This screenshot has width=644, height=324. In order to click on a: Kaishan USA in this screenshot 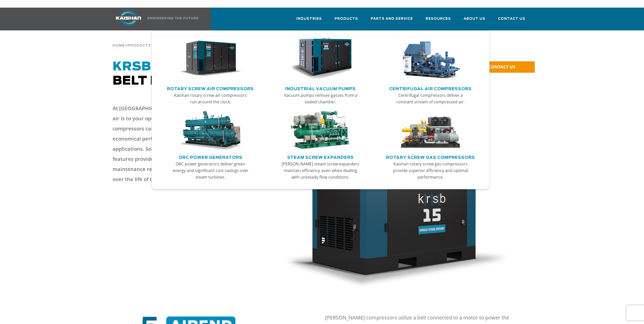, I will do `click(154, 19)`.